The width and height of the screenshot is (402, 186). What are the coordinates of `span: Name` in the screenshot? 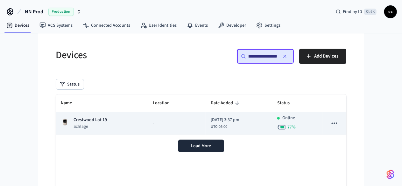 It's located at (71, 103).